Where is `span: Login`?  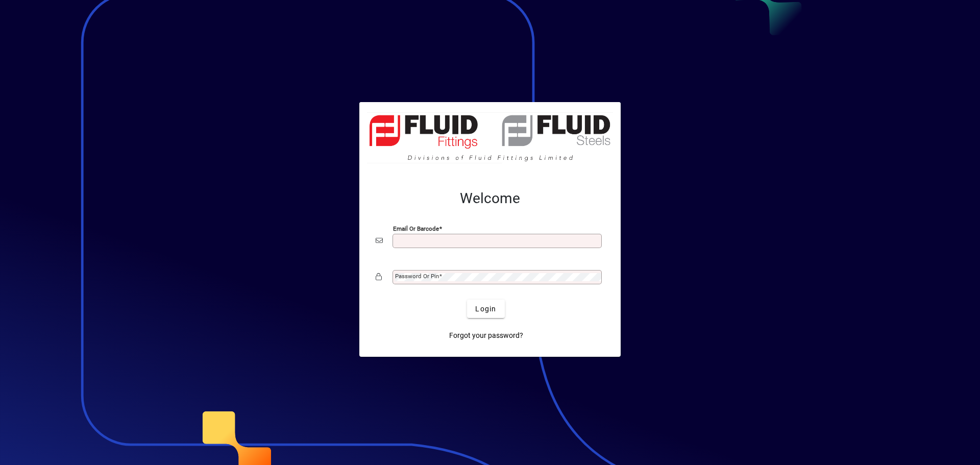 span: Login is located at coordinates (485, 309).